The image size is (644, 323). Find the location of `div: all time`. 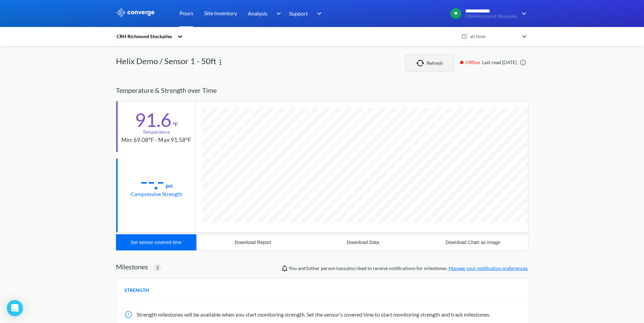

div: all time is located at coordinates (494, 37).